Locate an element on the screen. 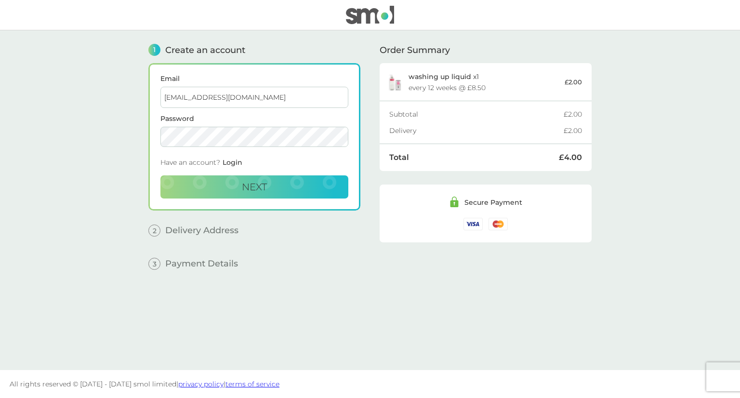  label: Email is located at coordinates (254, 78).